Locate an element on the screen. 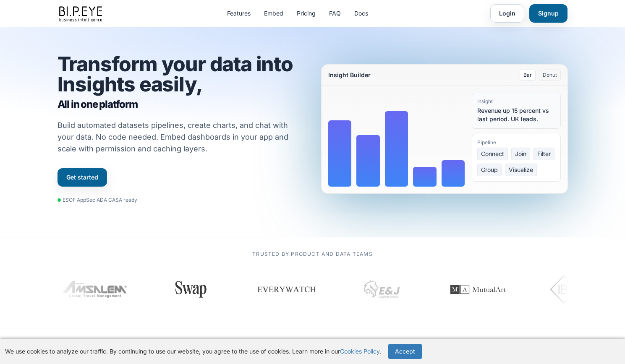 Image resolution: width=625 pixels, height=364 pixels. span: Filter is located at coordinates (544, 154).